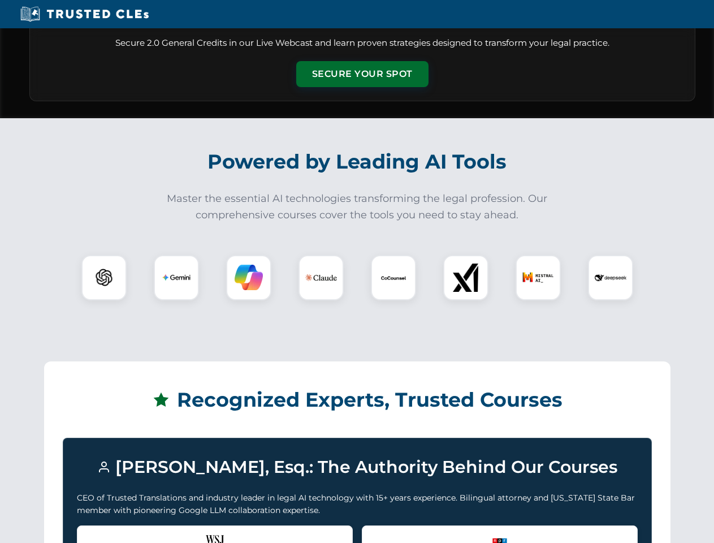 This screenshot has height=543, width=714. What do you see at coordinates (104, 278) in the screenshot?
I see `div: ChatGPT` at bounding box center [104, 278].